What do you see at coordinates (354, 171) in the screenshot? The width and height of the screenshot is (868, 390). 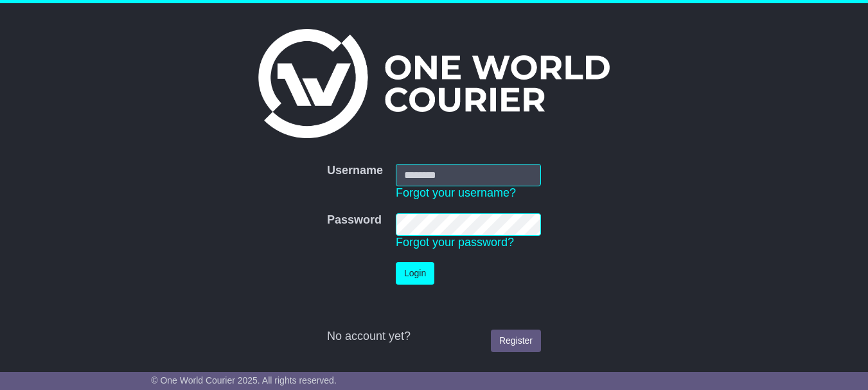 I see `label: Username` at bounding box center [354, 171].